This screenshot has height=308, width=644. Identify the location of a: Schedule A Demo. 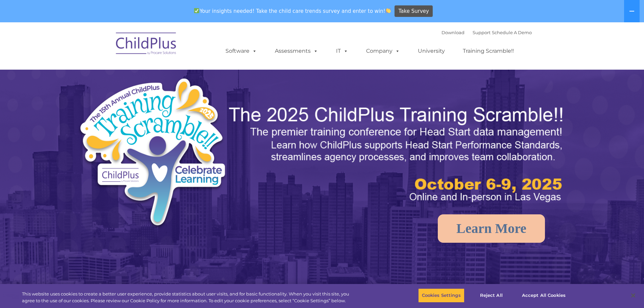
(512, 33).